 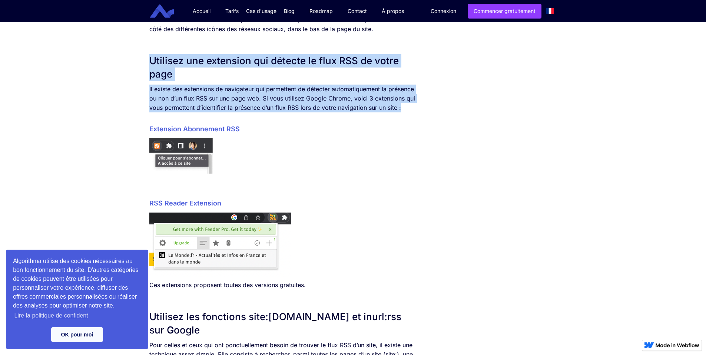 I want to click on a: RSS Reader Extension, so click(x=185, y=203).